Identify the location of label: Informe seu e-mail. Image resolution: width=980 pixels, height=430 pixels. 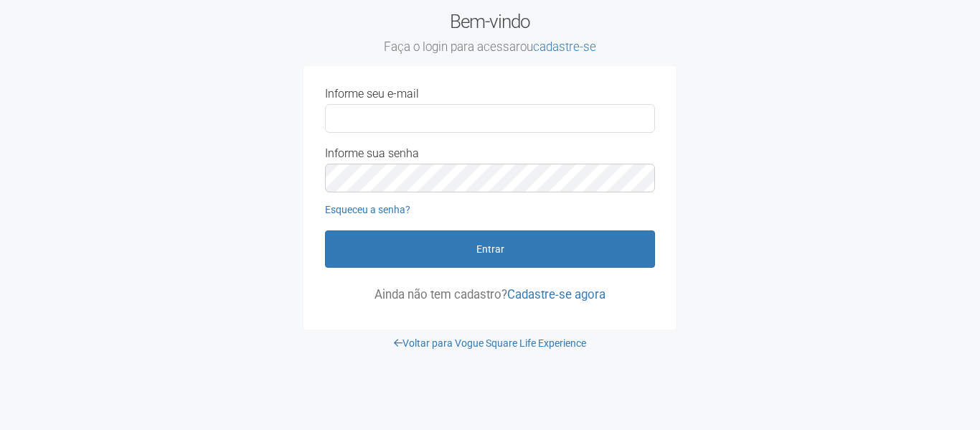
(372, 94).